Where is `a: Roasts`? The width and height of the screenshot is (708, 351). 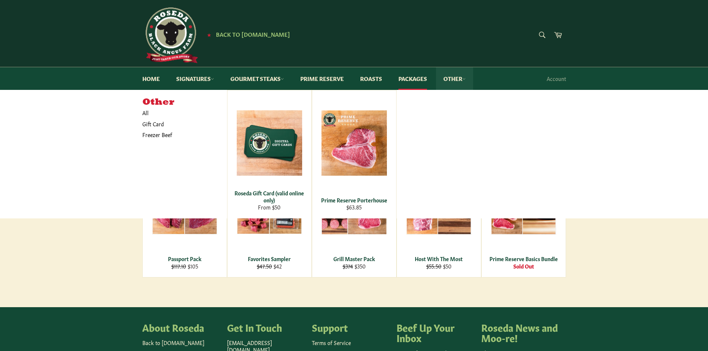
a: Roasts is located at coordinates (371, 78).